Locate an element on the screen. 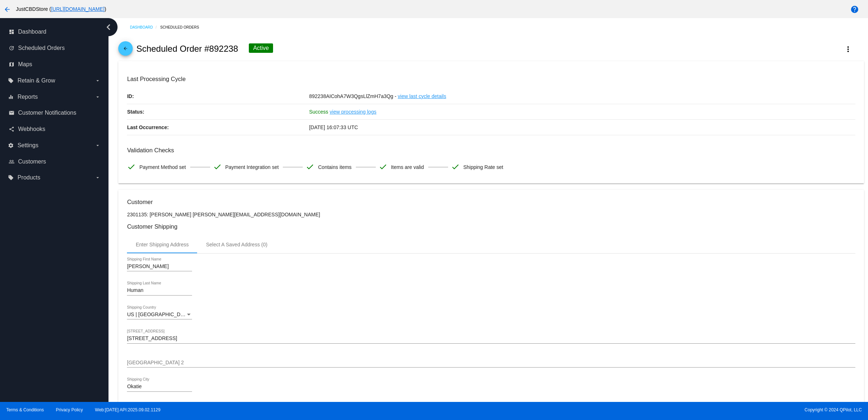 The image size is (868, 420). span: Customers is located at coordinates (32, 162).